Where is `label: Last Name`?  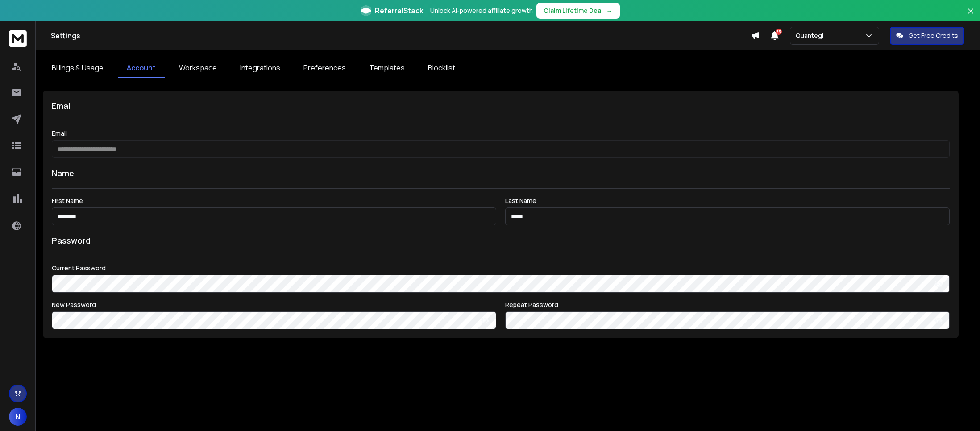
label: Last Name is located at coordinates (727, 201).